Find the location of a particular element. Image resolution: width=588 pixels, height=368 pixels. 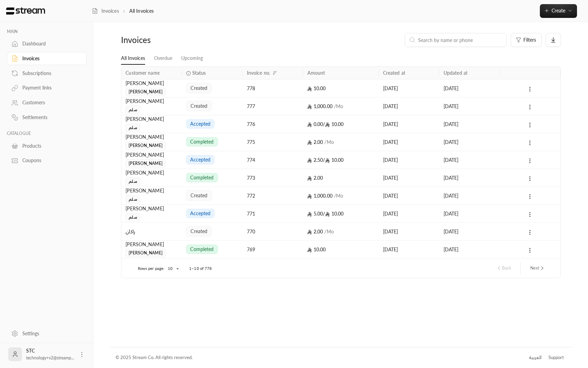

p: Rows per page: is located at coordinates (151, 269).